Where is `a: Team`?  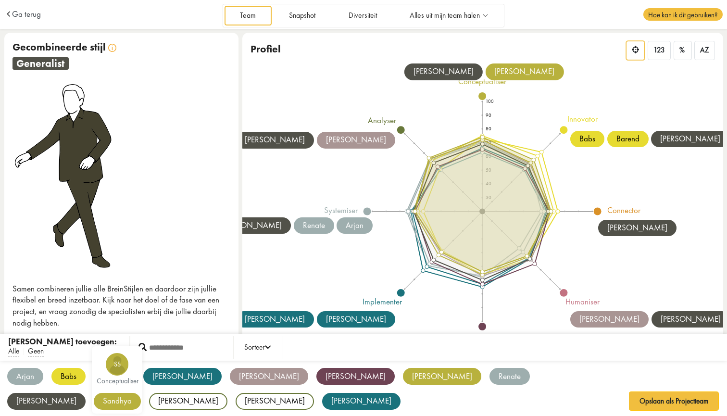 a: Team is located at coordinates (248, 15).